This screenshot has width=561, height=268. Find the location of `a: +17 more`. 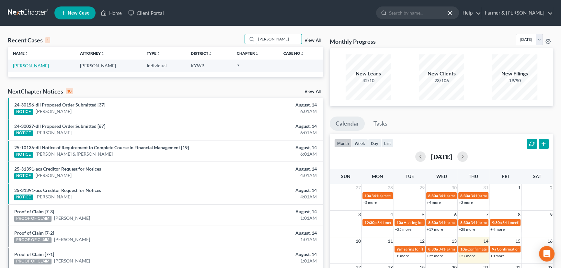

a: +17 more is located at coordinates (434, 229).